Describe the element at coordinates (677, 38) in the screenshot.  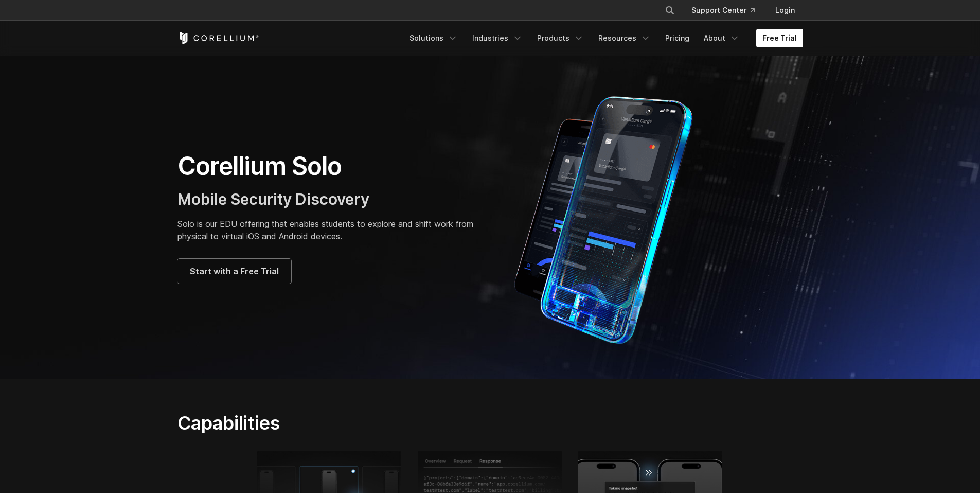
I see `a: Pricing` at that location.